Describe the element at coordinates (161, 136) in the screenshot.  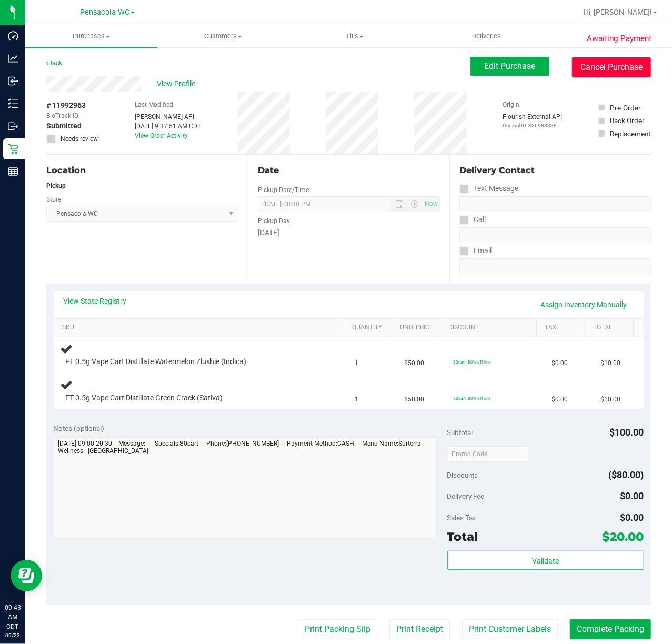
I see `a: View Order Activity` at that location.